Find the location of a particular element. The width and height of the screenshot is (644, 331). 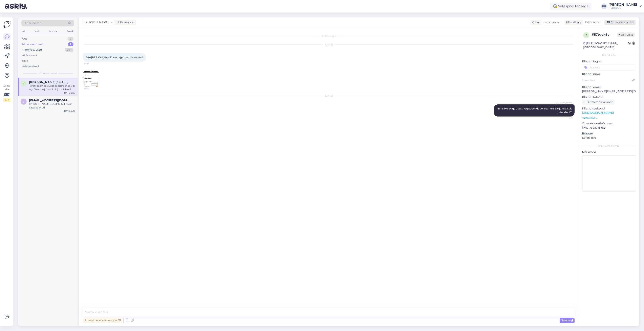

div: Email is located at coordinates (70, 31).